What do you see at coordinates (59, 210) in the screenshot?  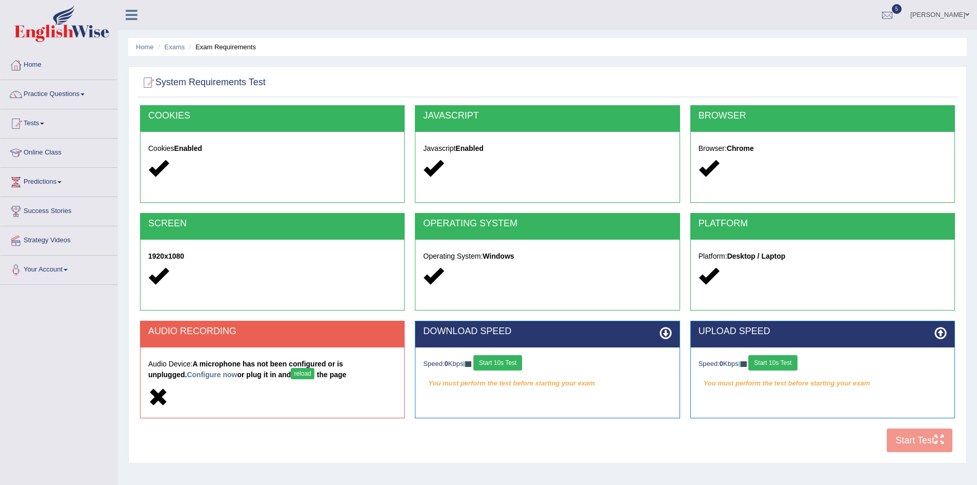 I see `a: Success Stories` at bounding box center [59, 210].